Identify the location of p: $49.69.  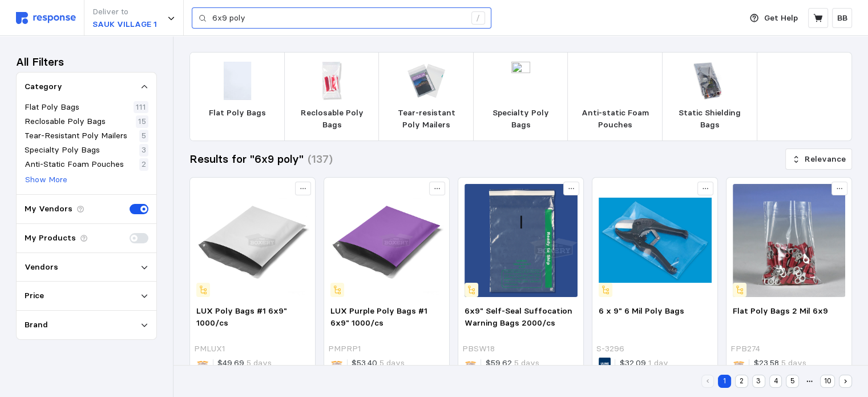
(244, 363).